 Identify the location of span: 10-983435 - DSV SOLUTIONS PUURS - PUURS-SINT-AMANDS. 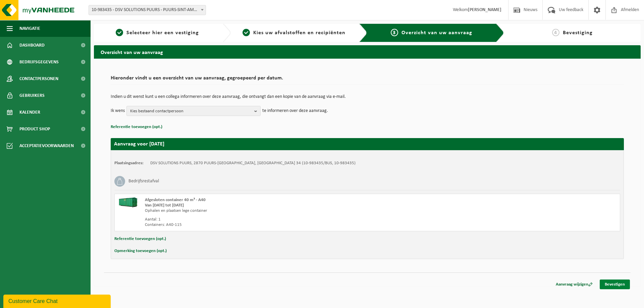
(147, 10).